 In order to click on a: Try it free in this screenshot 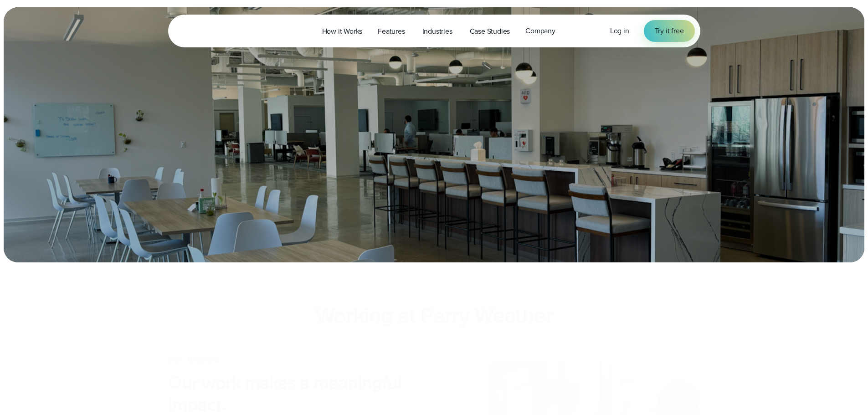, I will do `click(670, 31)`.